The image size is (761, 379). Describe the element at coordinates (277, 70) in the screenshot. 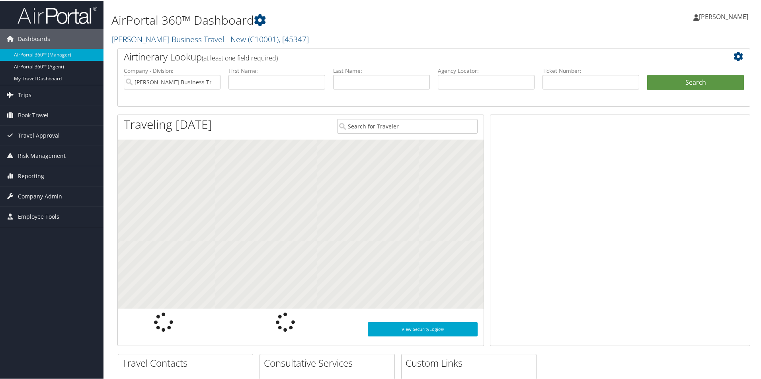

I see `label: First Name:` at that location.